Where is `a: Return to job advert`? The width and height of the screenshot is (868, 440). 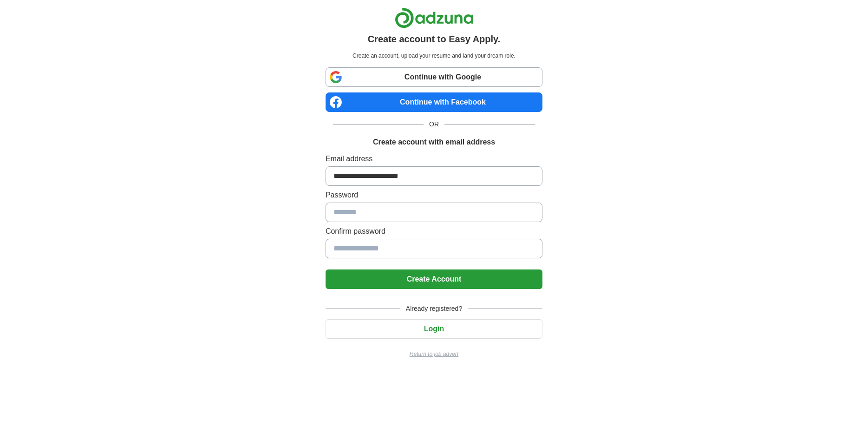 a: Return to job advert is located at coordinates (434, 354).